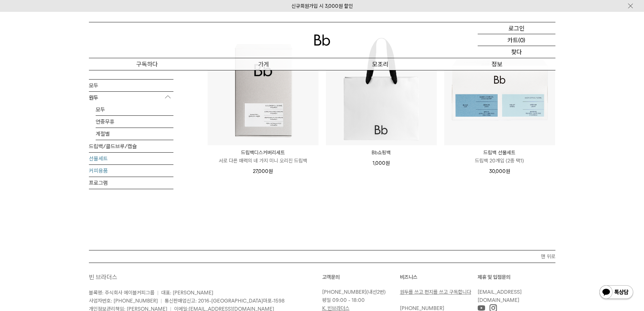 This screenshot has width=644, height=311. Describe the element at coordinates (263, 157) in the screenshot. I see `a: 드립백디스커버리세트 서로 다른 매력의 네 가지 미니 오리진 드립백` at that location.